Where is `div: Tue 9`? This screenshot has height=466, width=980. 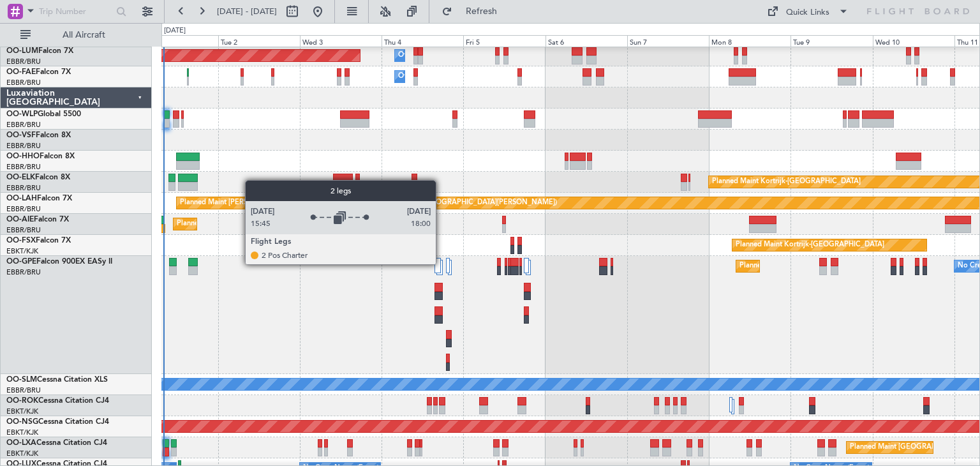 div: Tue 9 is located at coordinates (832, 41).